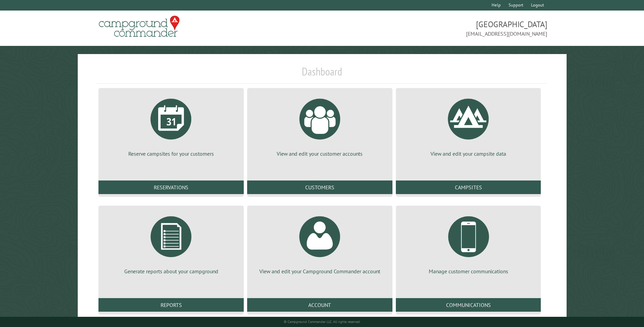 Image resolution: width=644 pixels, height=327 pixels. Describe the element at coordinates (468, 305) in the screenshot. I see `a: Communications` at that location.